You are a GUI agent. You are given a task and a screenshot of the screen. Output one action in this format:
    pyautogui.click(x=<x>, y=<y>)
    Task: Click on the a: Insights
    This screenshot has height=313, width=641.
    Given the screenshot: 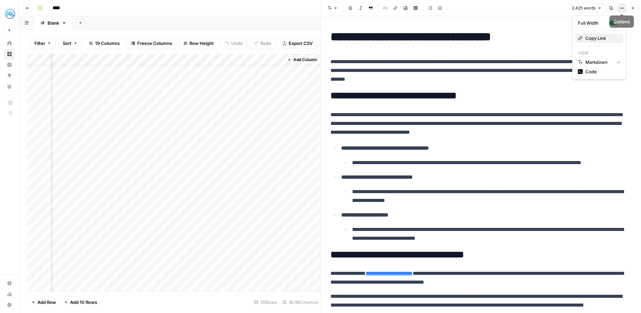 What is the action you would take?
    pyautogui.click(x=9, y=65)
    